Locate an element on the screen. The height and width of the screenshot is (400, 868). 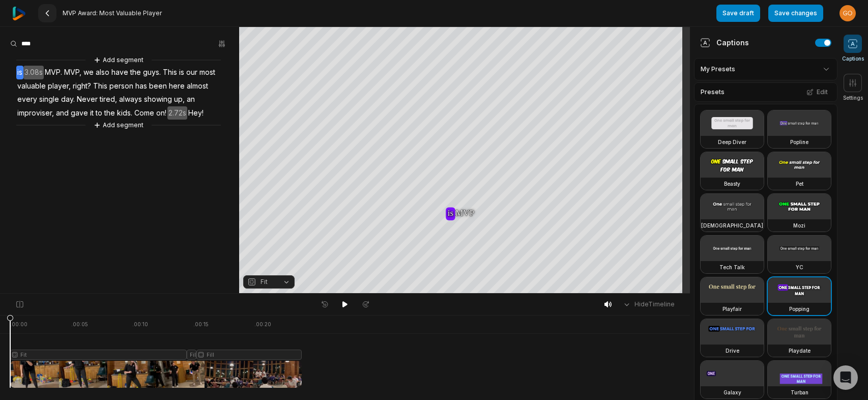
span: guys. is located at coordinates (152, 72).